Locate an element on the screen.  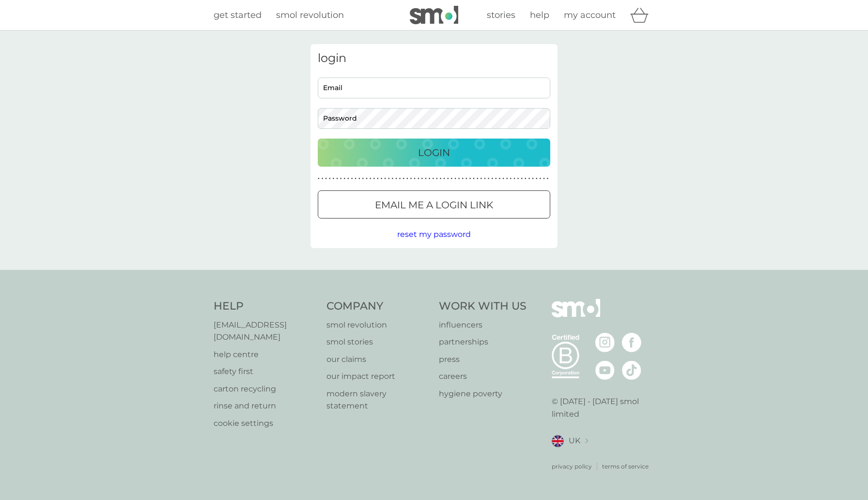
p: press is located at coordinates (482, 360).